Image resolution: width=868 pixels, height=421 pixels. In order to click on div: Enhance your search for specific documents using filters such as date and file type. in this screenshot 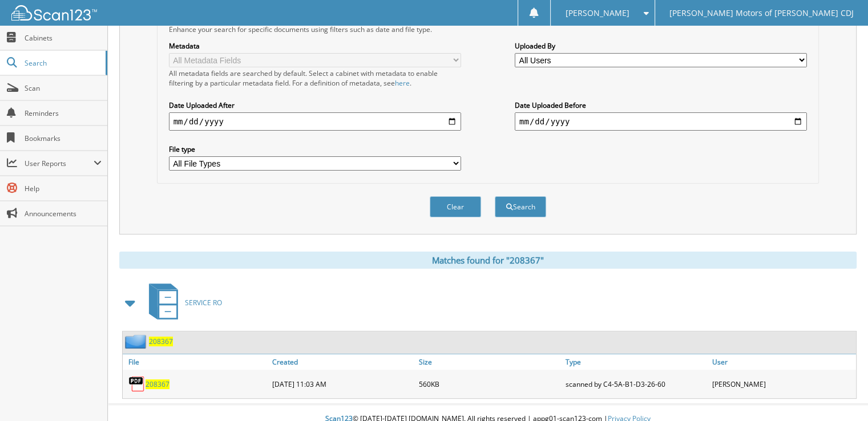, I will do `click(488, 29)`.